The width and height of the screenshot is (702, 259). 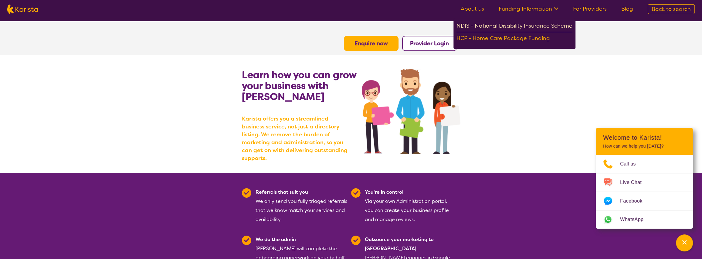 What do you see at coordinates (590, 9) in the screenshot?
I see `a: For Providers` at bounding box center [590, 9].